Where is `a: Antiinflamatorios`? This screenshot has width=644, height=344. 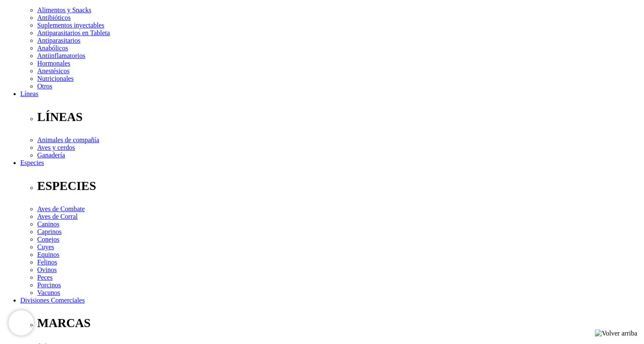 a: Antiinflamatorios is located at coordinates (61, 55).